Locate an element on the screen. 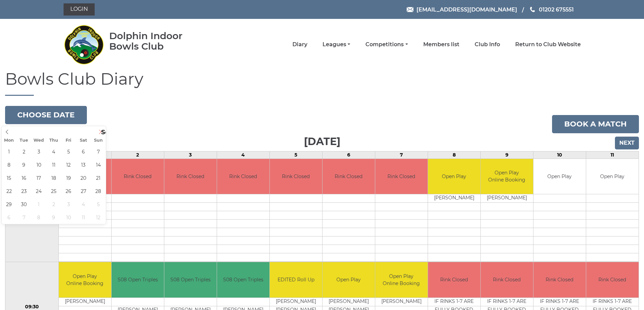 The height and width of the screenshot is (310, 644). span: September 23, 2025 is located at coordinates (23, 191).